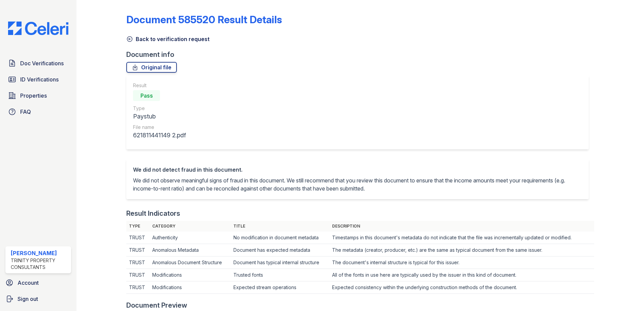  I want to click on div: Document Preview, so click(157, 305).